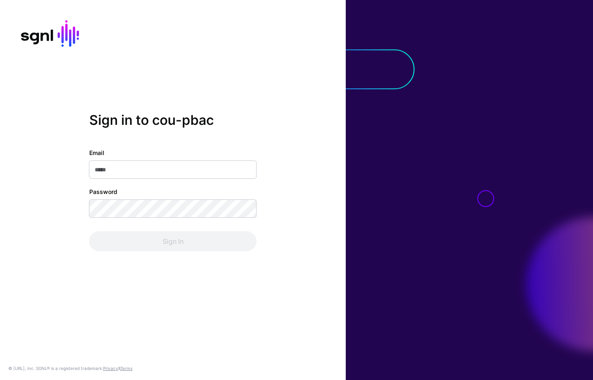  What do you see at coordinates (97, 152) in the screenshot?
I see `label: Email` at bounding box center [97, 152].